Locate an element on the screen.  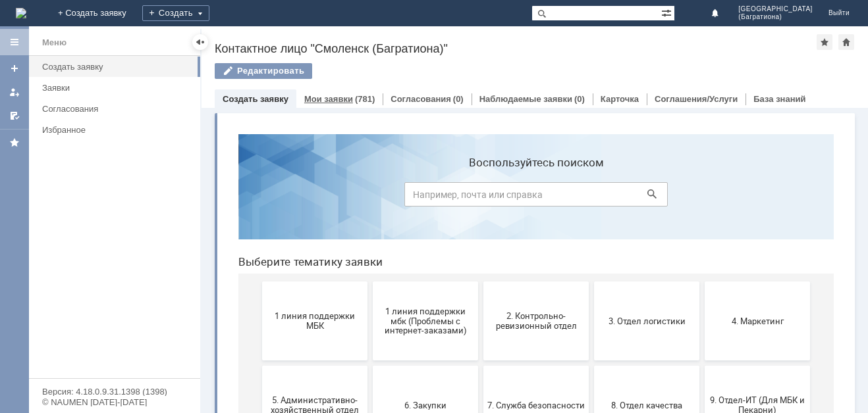
a: База знаний is located at coordinates (779, 99).